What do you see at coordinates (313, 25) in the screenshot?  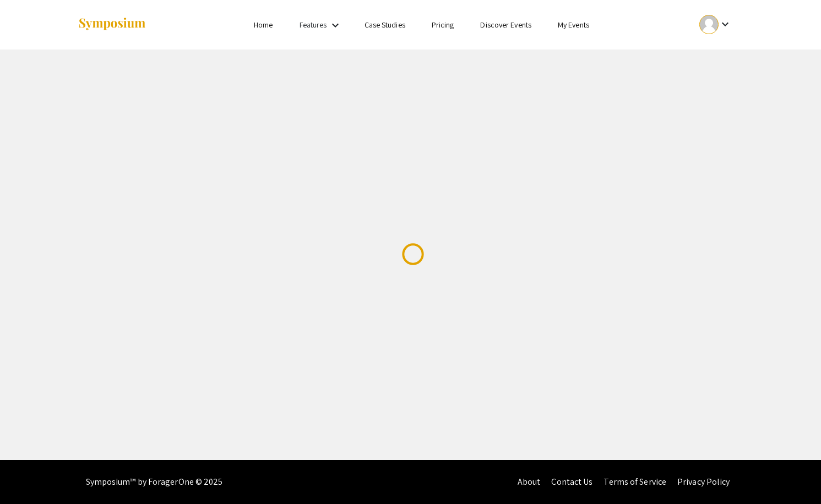 I see `a: Features` at bounding box center [313, 25].